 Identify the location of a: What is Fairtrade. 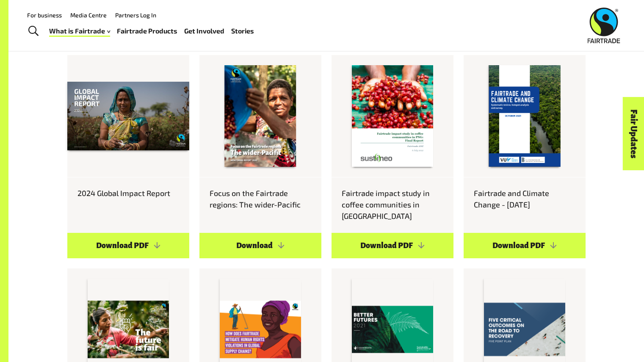
(79, 31).